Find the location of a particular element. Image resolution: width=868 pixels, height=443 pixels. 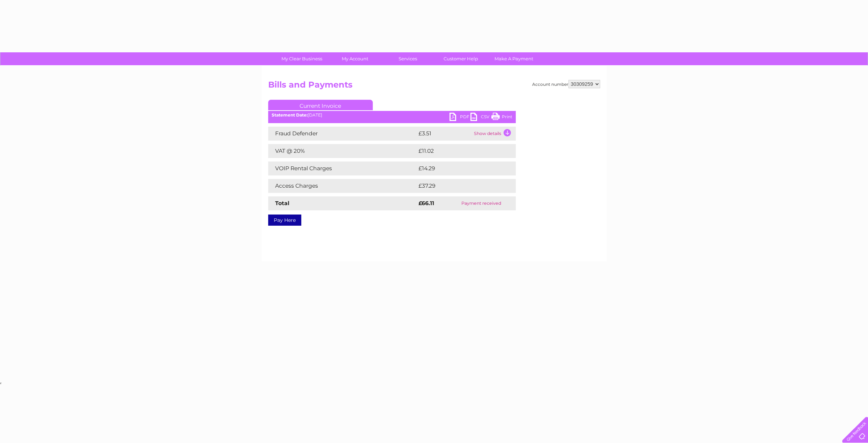

a: Current Invoice is located at coordinates (320, 105).